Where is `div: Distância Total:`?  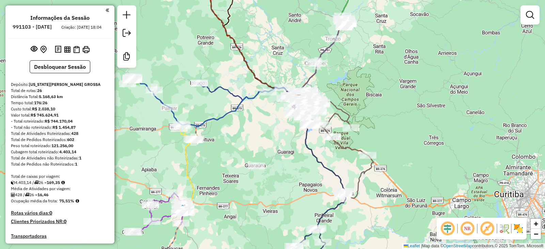
div: Distância Total: is located at coordinates (60, 97).